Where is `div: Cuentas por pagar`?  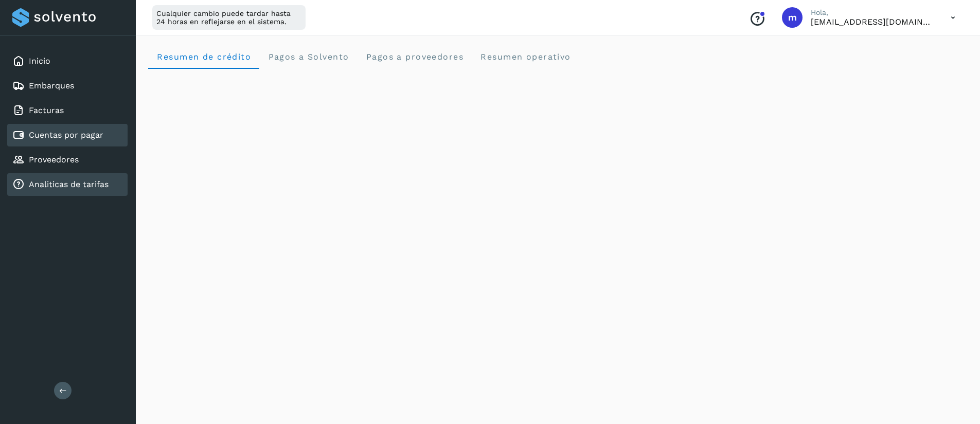 div: Cuentas por pagar is located at coordinates (67, 136).